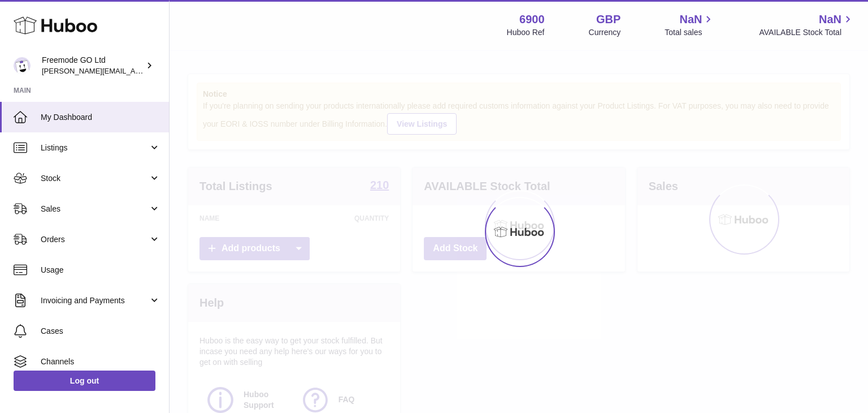 The height and width of the screenshot is (413, 868). Describe the element at coordinates (94, 208) in the screenshot. I see `span: Sales` at that location.